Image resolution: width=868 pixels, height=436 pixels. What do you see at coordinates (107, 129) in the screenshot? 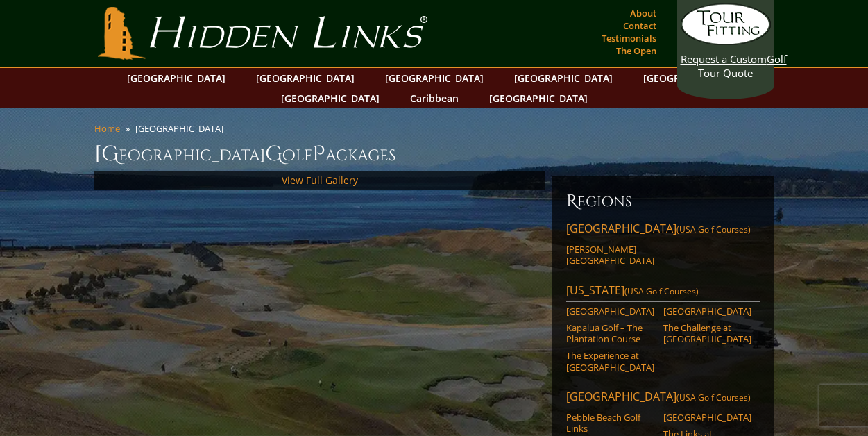
I see `a: Home` at bounding box center [107, 129].